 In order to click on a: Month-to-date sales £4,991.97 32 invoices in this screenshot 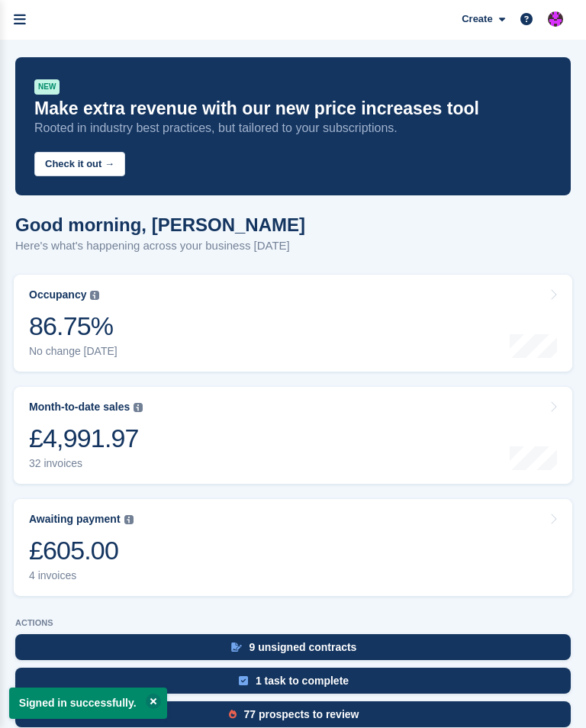, I will do `click(293, 435)`.